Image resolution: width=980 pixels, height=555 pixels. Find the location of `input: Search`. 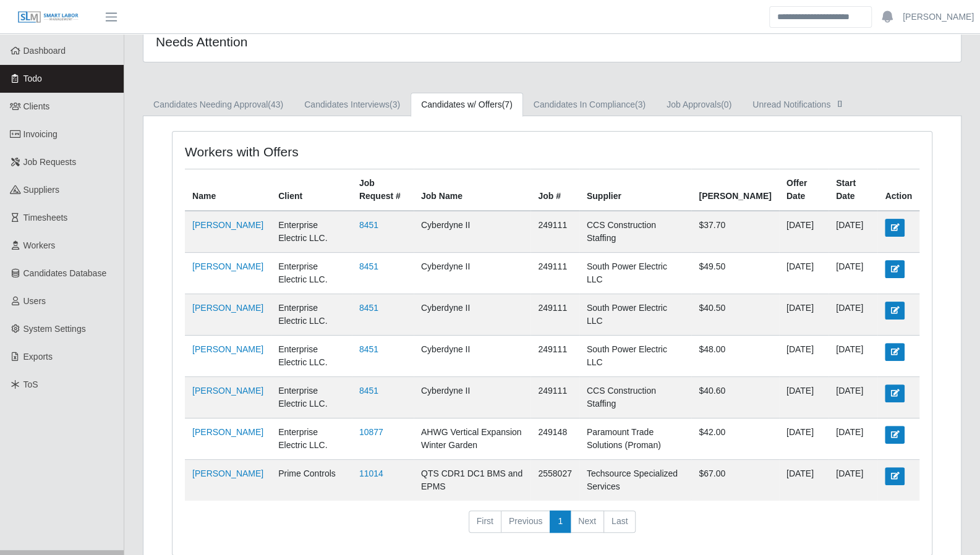

input: Search is located at coordinates (820, 16).